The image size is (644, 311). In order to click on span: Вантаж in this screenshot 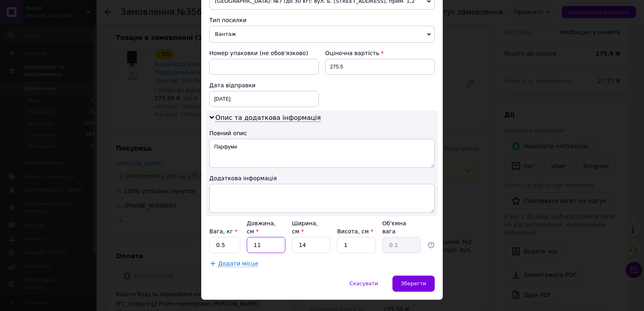, I will do `click(322, 34)`.